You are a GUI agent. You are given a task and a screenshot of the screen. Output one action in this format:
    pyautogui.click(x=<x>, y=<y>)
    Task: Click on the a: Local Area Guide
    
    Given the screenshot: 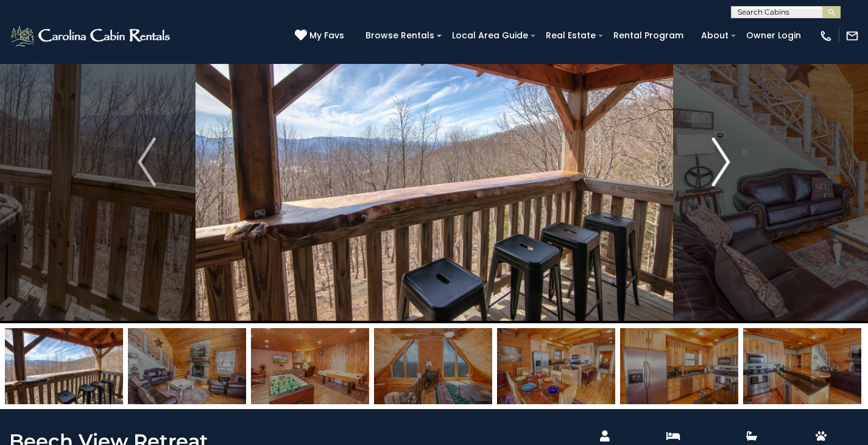 What is the action you would take?
    pyautogui.click(x=490, y=35)
    